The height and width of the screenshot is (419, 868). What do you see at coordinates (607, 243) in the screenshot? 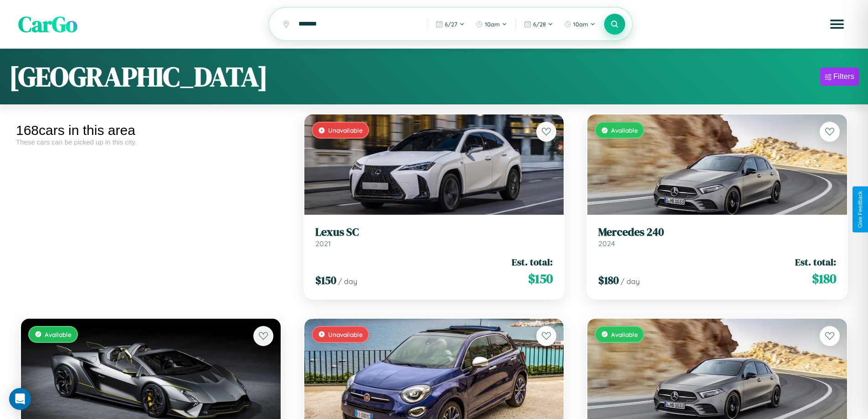
I see `span: 2024` at bounding box center [607, 243].